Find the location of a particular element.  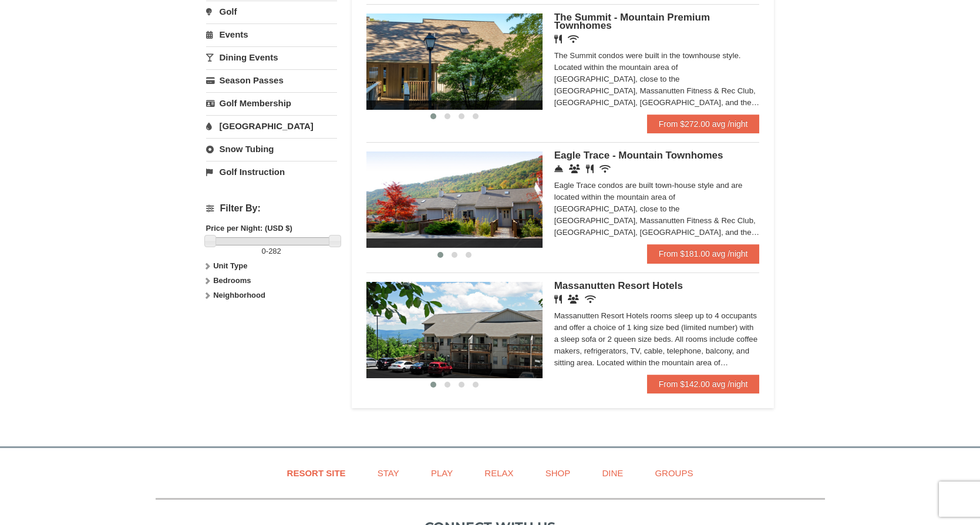

a: Golf Membership is located at coordinates (271, 103).